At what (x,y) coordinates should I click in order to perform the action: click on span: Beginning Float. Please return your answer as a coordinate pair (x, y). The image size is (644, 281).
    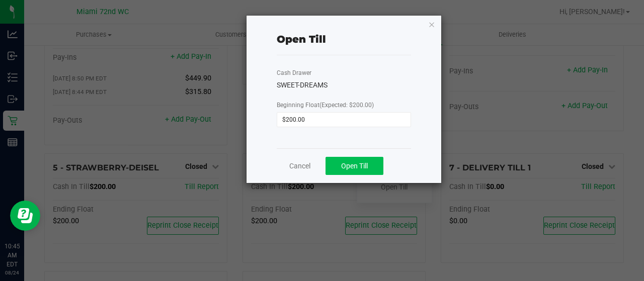
    Looking at the image, I should click on (325, 105).